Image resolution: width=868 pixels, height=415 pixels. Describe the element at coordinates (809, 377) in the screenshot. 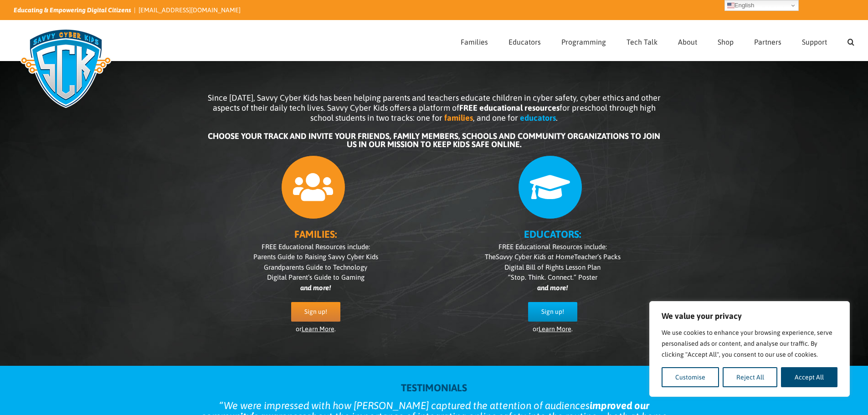

I see `button: Accept All` at that location.